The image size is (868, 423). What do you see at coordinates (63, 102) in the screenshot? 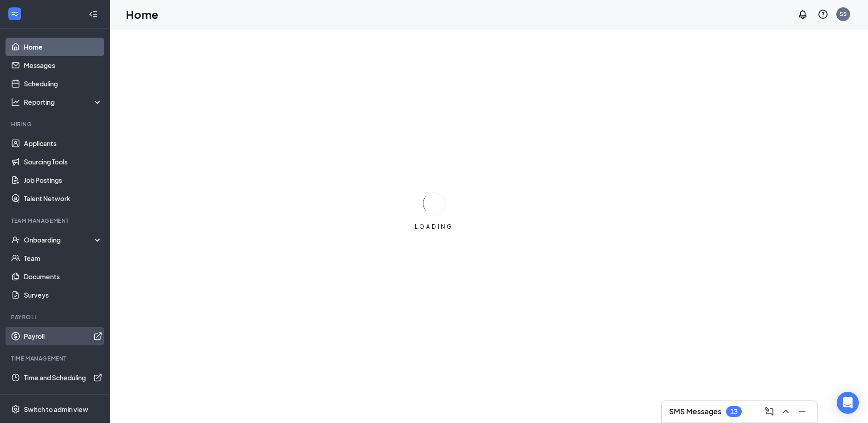
I see `div: Reporting` at bounding box center [63, 102].